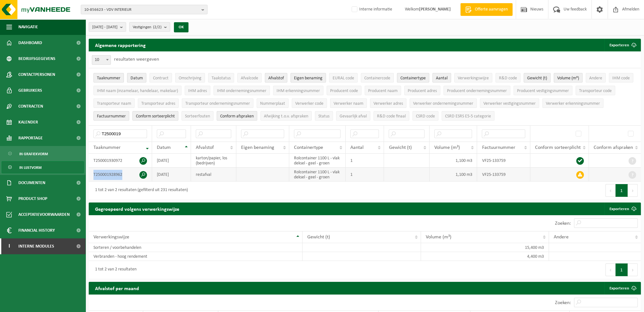 The height and width of the screenshot is (312, 644). What do you see at coordinates (218, 104) in the screenshot?
I see `span: Transporteur ondernemingsnummer` at bounding box center [218, 104].